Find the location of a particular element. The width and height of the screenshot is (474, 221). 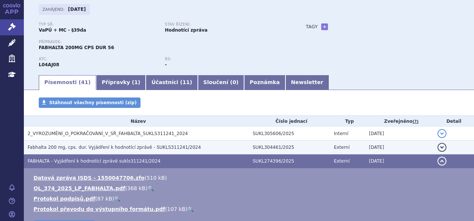

a: Účastníci (11) is located at coordinates (171, 83).